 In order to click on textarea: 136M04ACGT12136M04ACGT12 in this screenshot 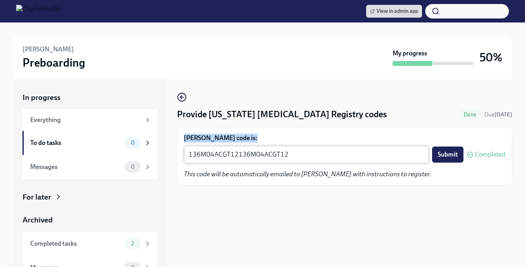, I will do `click(306, 155)`.